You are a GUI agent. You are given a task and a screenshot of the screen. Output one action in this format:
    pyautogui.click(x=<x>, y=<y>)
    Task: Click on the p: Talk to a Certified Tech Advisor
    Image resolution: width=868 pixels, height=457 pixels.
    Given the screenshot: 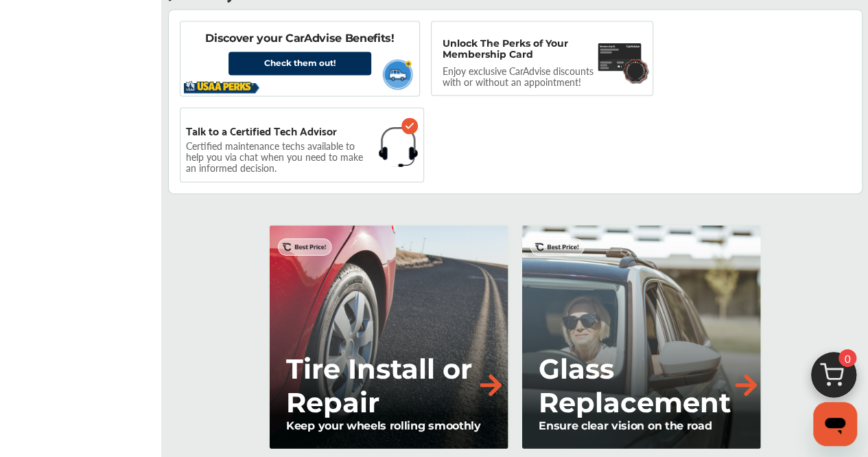 What is the action you would take?
    pyautogui.click(x=262, y=130)
    